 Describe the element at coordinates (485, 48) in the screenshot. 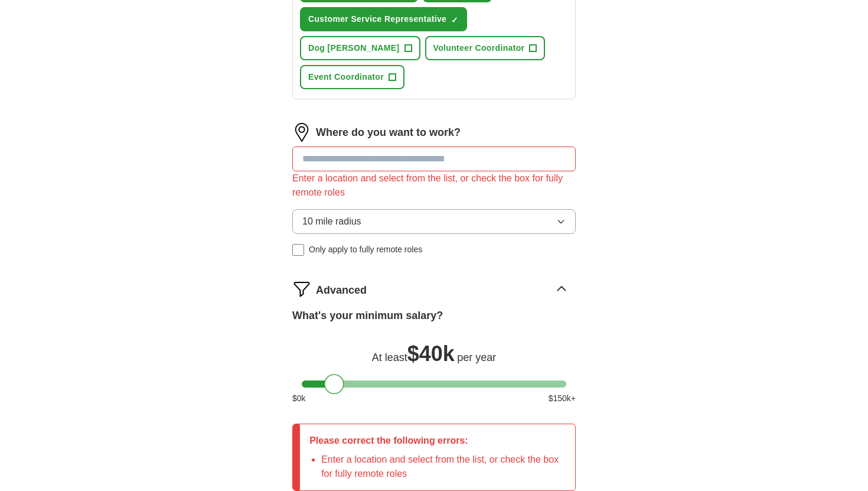

I see `button: Volunteer Coordinator` at that location.